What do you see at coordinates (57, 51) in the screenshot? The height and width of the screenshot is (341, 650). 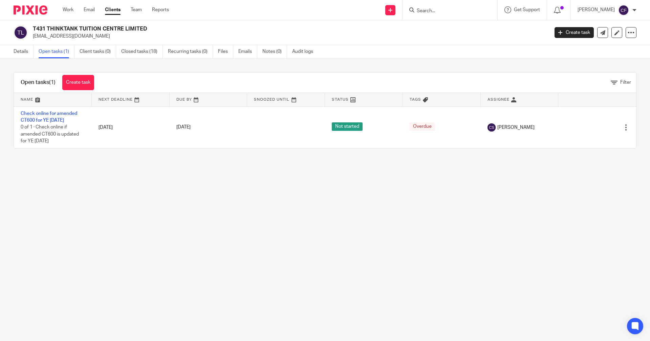 I see `a: Open tasks (1)` at bounding box center [57, 51].